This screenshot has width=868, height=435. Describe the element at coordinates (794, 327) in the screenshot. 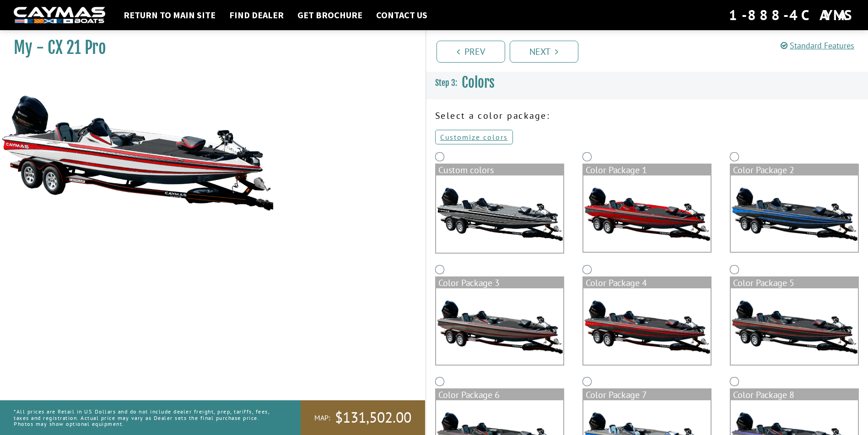

I see `img: color_package_286.png` at that location.